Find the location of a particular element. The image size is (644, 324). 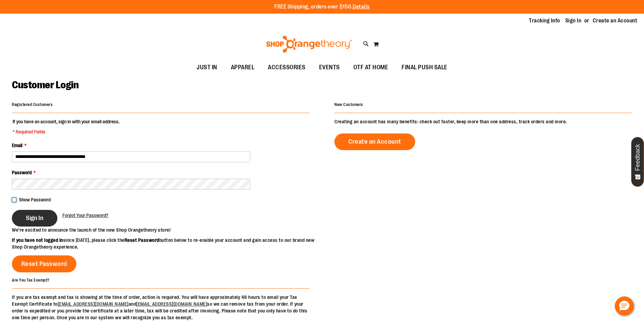

button: Hello, have a question? Let’s chat. is located at coordinates (625, 306).